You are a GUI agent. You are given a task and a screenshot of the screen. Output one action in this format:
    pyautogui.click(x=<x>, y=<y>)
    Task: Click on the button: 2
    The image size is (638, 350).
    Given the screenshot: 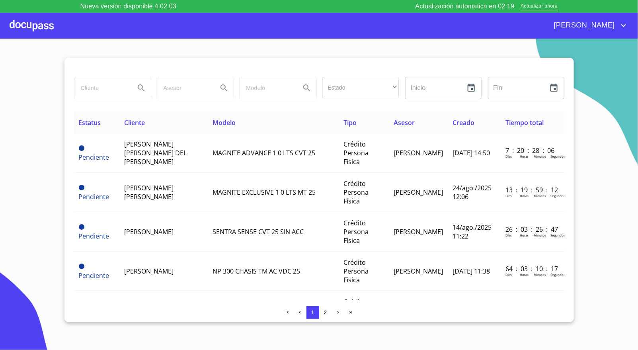 What is the action you would take?
    pyautogui.click(x=326, y=313)
    